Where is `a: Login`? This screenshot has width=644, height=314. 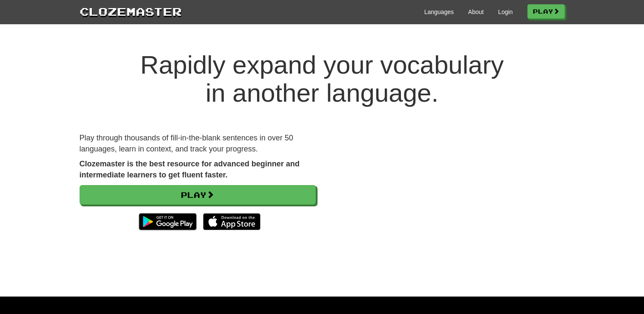 a: Login is located at coordinates (505, 12).